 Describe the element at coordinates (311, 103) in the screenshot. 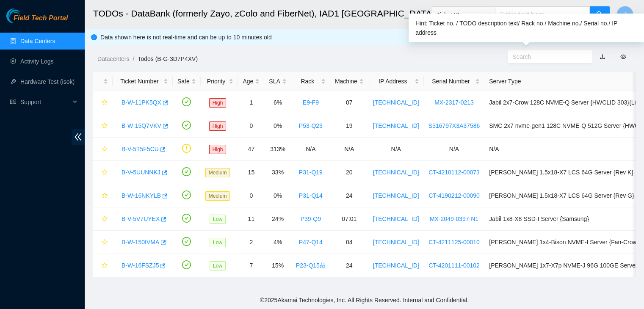

I see `a: E9-F9` at that location.